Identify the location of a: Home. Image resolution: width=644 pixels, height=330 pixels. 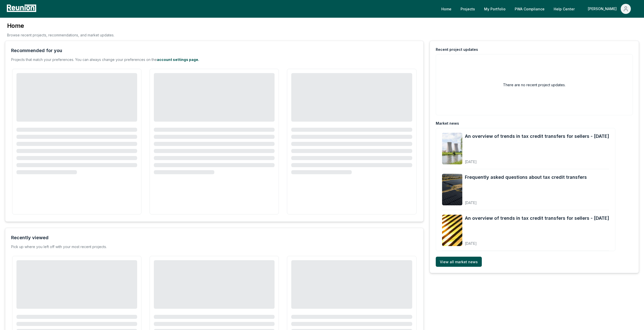
(446, 9).